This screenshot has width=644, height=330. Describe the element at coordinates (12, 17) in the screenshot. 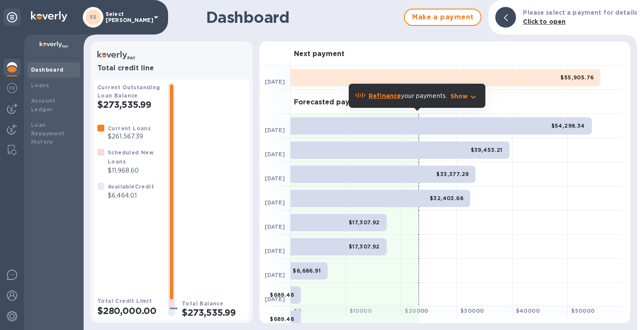

I see `div: Unpin categories` at that location.